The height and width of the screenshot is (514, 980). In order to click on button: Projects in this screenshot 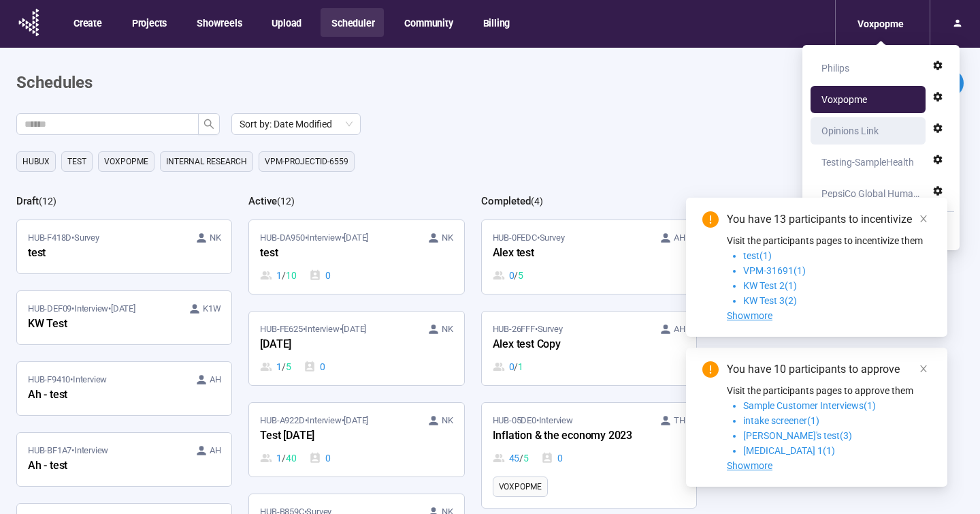, I will do `click(148, 23)`.